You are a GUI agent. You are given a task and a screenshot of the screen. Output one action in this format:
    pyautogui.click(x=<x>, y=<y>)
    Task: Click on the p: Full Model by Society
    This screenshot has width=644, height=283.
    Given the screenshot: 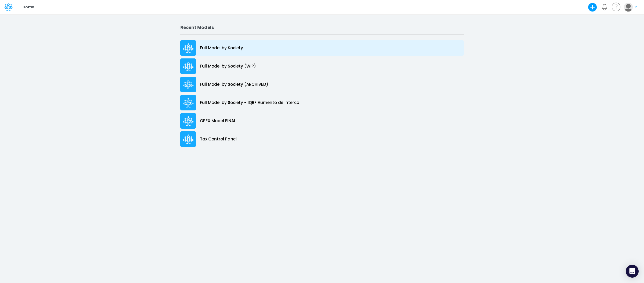 What is the action you would take?
    pyautogui.click(x=221, y=48)
    